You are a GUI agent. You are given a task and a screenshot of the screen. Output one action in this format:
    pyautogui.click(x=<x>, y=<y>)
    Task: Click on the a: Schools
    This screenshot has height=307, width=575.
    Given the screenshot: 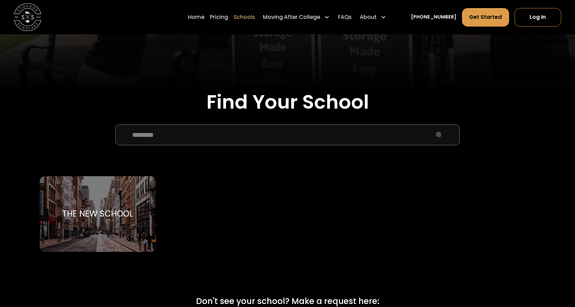 What is the action you would take?
    pyautogui.click(x=244, y=17)
    